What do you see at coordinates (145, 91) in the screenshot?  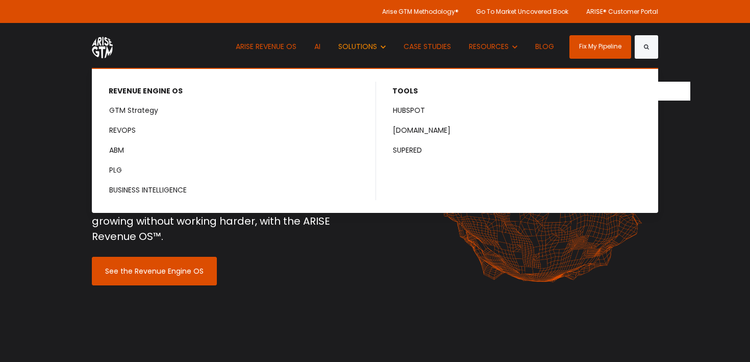 I see `span: REVENUE ENGINE OS` at bounding box center [145, 91].